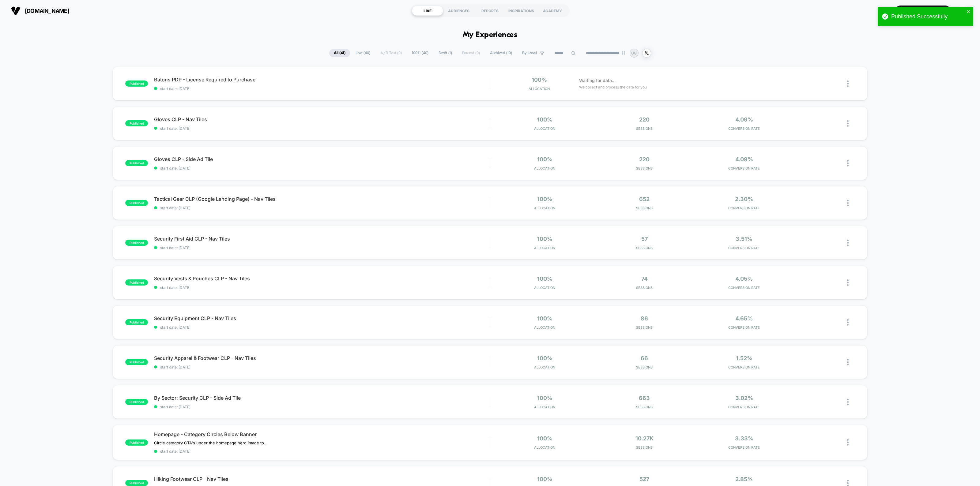 The width and height of the screenshot is (980, 486). I want to click on span: 3.51%, so click(744, 239).